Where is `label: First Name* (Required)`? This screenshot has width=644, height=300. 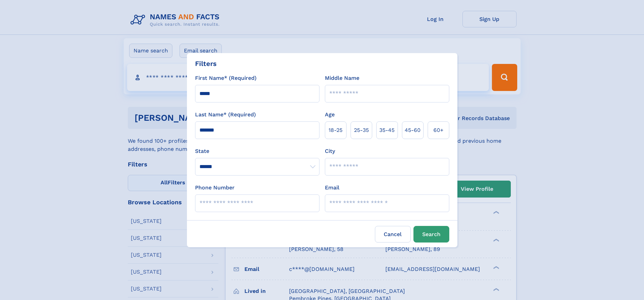 label: First Name* (Required) is located at coordinates (225, 78).